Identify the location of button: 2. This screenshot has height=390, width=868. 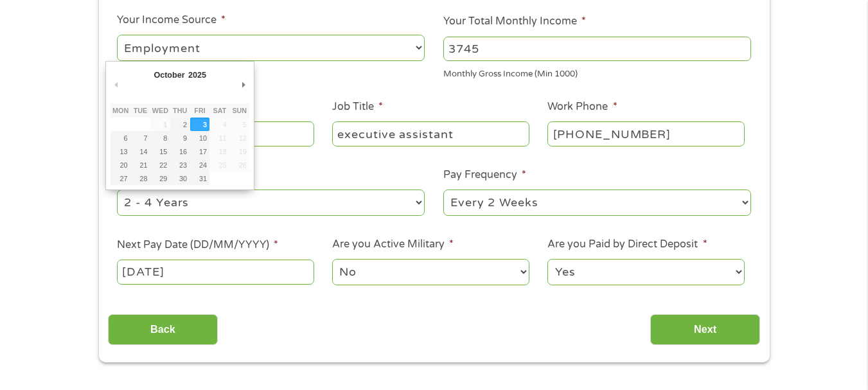
(180, 124).